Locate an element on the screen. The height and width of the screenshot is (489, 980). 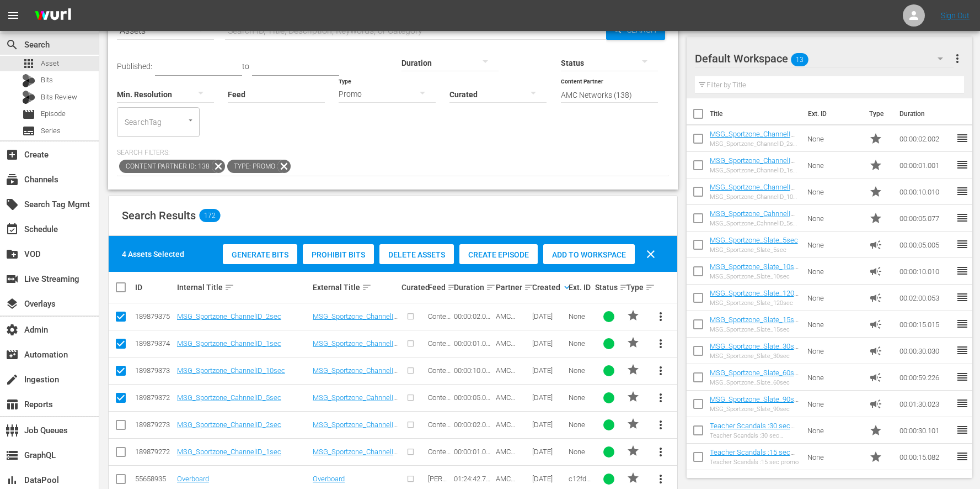
span: Search Tag Mgmt is located at coordinates (13, 204).